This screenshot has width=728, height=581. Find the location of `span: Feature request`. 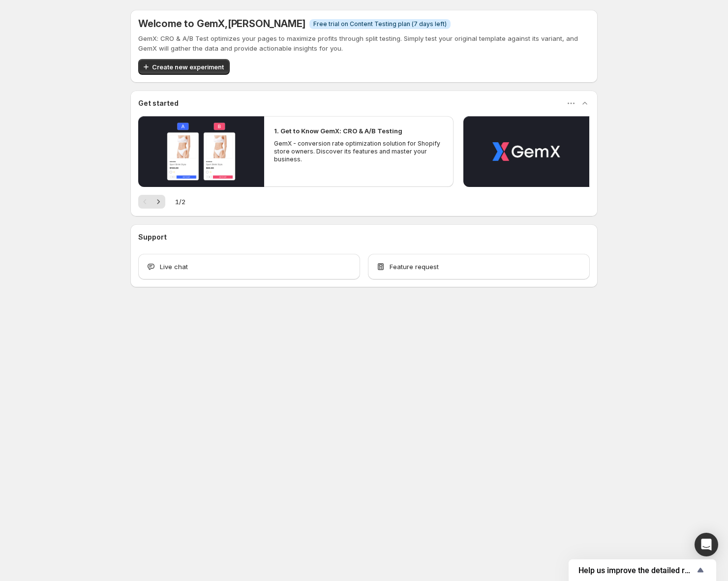

span: Feature request is located at coordinates (414, 267).